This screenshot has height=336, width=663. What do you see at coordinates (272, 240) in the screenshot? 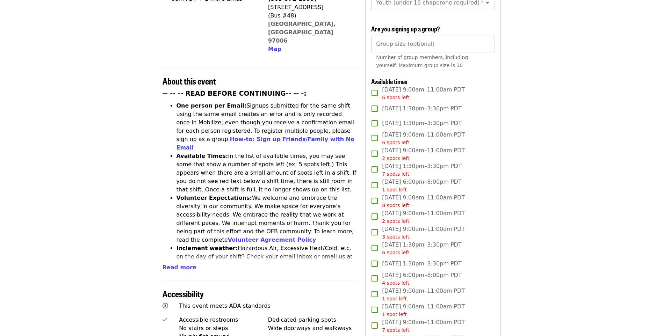
I see `a: Volunteer Agreement Policy` at bounding box center [272, 240].